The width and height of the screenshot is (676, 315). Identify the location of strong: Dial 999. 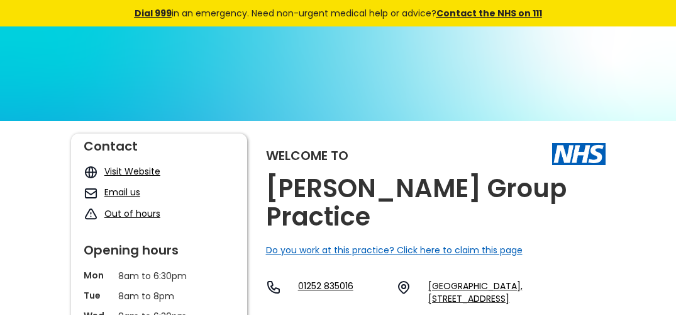
(153, 13).